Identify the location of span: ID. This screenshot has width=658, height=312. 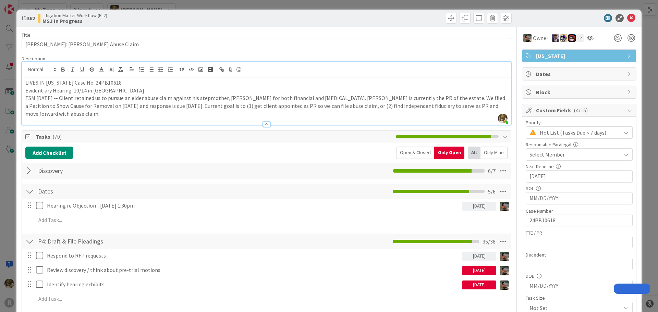
(28, 18).